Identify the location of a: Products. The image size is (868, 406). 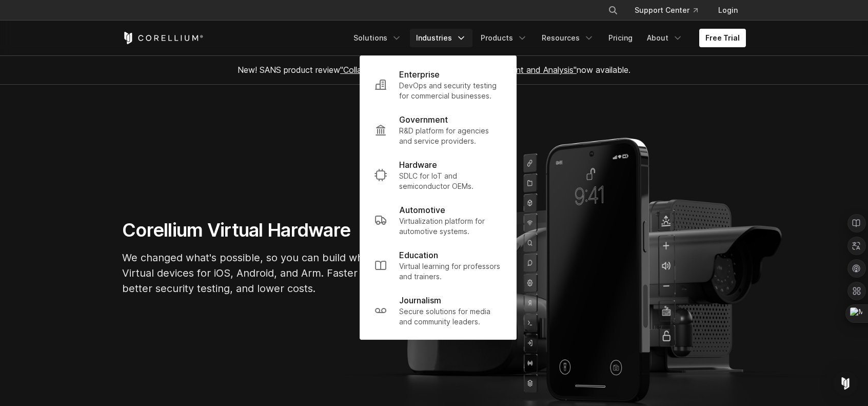
(504, 38).